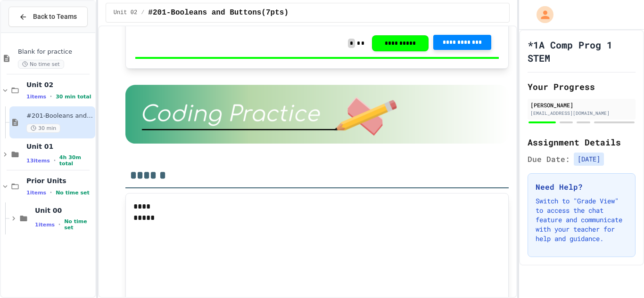 The width and height of the screenshot is (644, 298). I want to click on span: Back to Teams, so click(54, 17).